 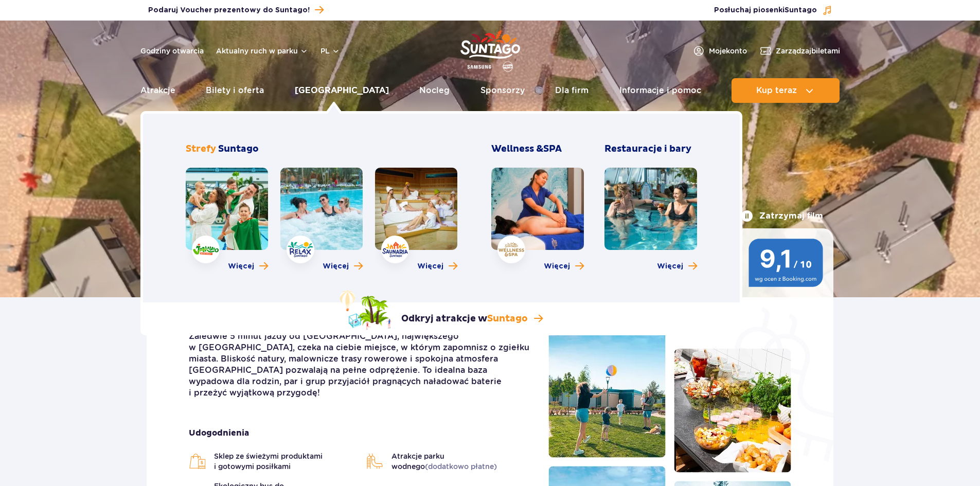 What do you see at coordinates (285, 461) in the screenshot?
I see `span: Sklep ze świeżymi produktami i gotowymi posiłkami` at bounding box center [285, 461].